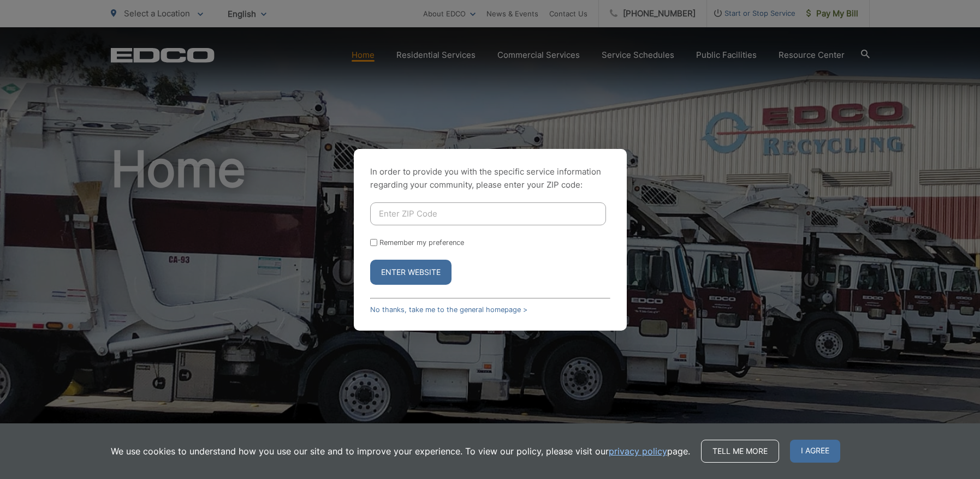 Image resolution: width=980 pixels, height=479 pixels. Describe the element at coordinates (410, 272) in the screenshot. I see `button: Enter Website` at that location.